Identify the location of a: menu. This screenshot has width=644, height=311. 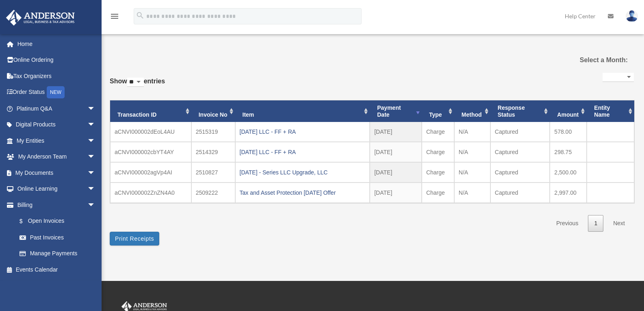
(115, 17).